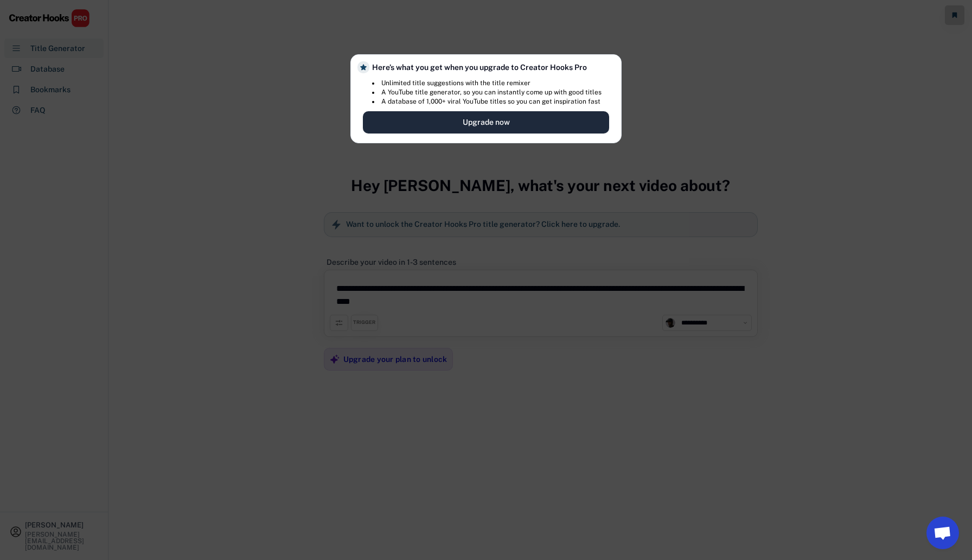 The image size is (972, 560). What do you see at coordinates (486, 122) in the screenshot?
I see `button: Upgrade now` at bounding box center [486, 122].